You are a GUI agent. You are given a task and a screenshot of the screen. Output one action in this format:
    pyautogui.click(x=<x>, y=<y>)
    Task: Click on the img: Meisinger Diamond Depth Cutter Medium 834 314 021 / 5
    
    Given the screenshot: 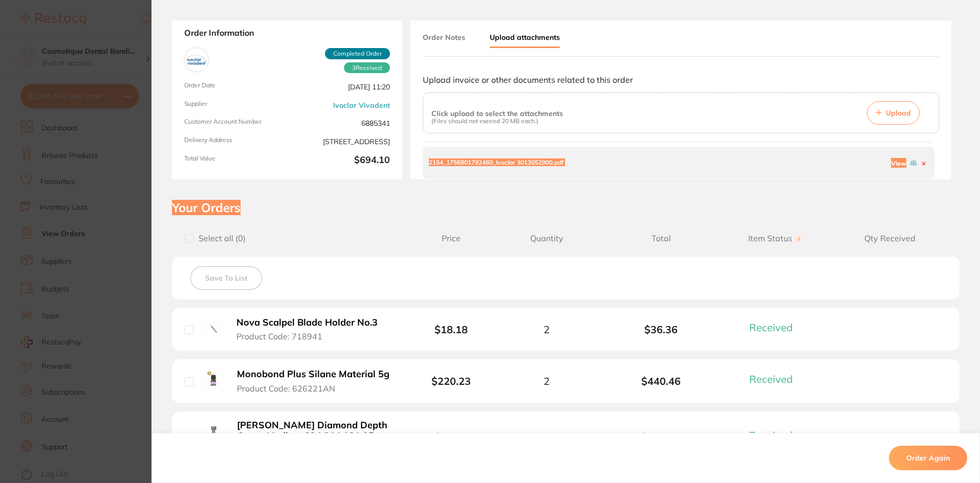 What is the action you would take?
    pyautogui.click(x=213, y=437)
    